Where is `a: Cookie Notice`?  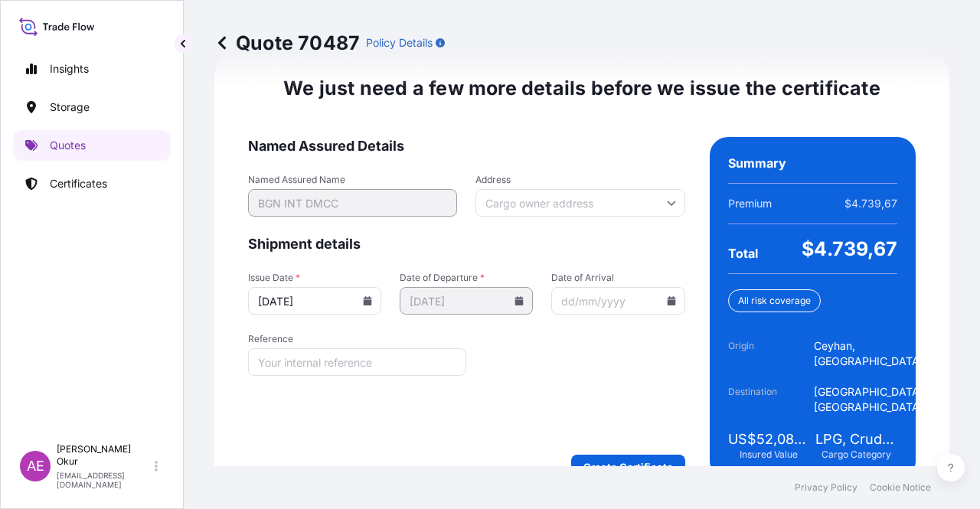 a: Cookie Notice is located at coordinates (900, 487).